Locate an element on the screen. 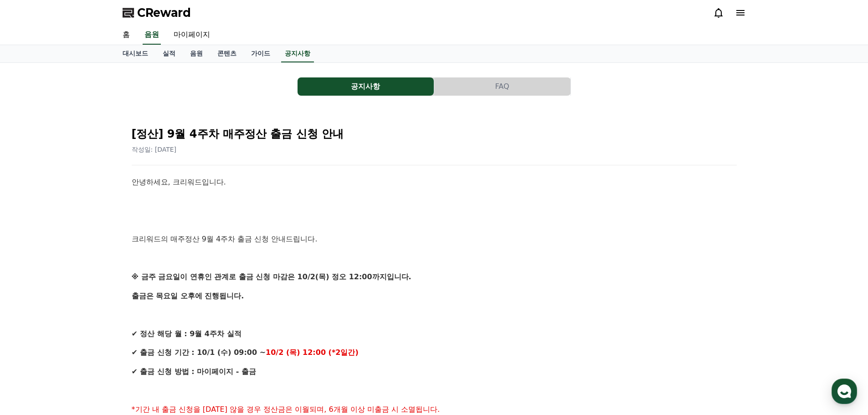 The height and width of the screenshot is (415, 868). a: 가이드 is located at coordinates (260, 54).